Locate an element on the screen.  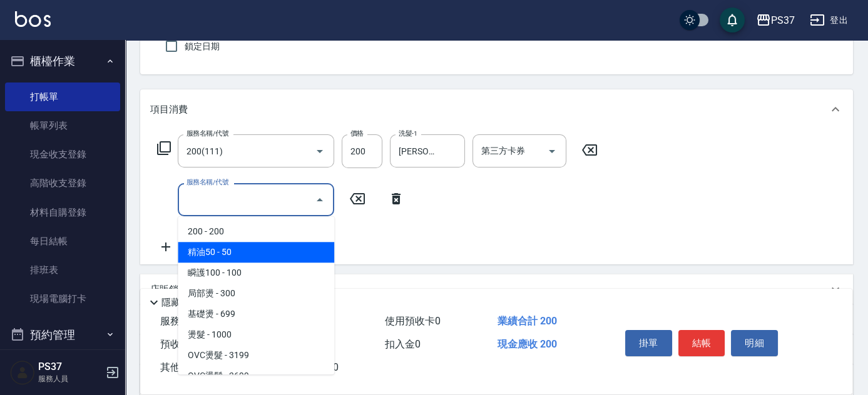
img: Person is located at coordinates (23, 372).